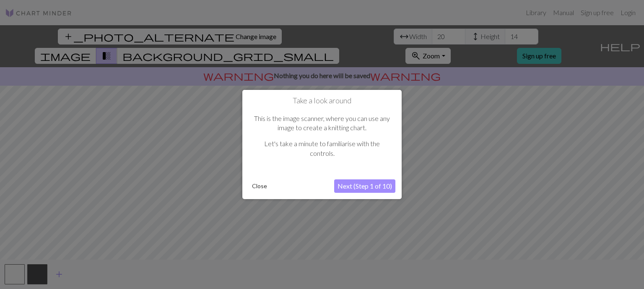 The image size is (644, 289). What do you see at coordinates (322, 144) in the screenshot?
I see `div: Take a look around` at bounding box center [322, 144].